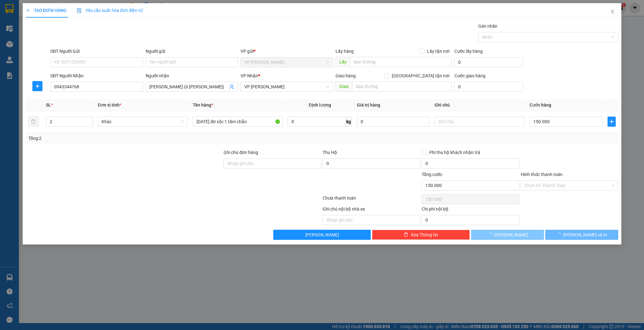 The height and width of the screenshot is (330, 644). What do you see at coordinates (369, 105) in the screenshot?
I see `span: Giá trị hàng` at bounding box center [369, 105].